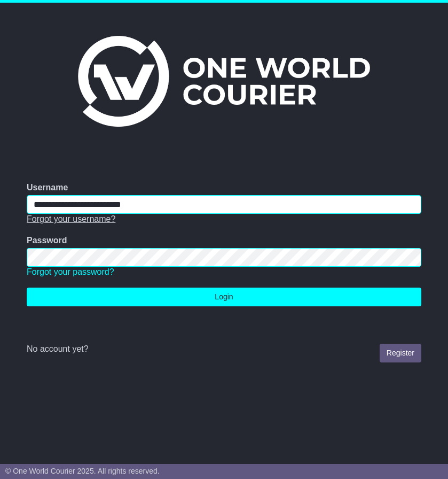 Image resolution: width=448 pixels, height=479 pixels. What do you see at coordinates (47, 240) in the screenshot?
I see `label: Password` at bounding box center [47, 240].